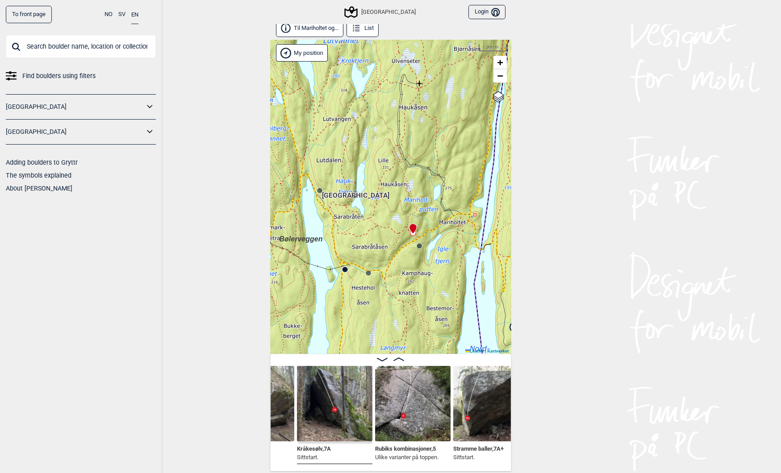 The image size is (781, 473). What do you see at coordinates (122, 14) in the screenshot?
I see `button: SV` at bounding box center [122, 14].